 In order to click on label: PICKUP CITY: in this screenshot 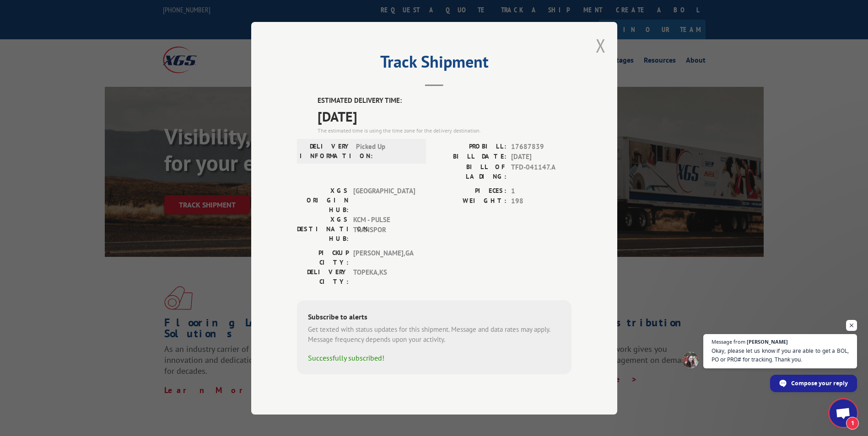, I will do `click(322, 257)`.